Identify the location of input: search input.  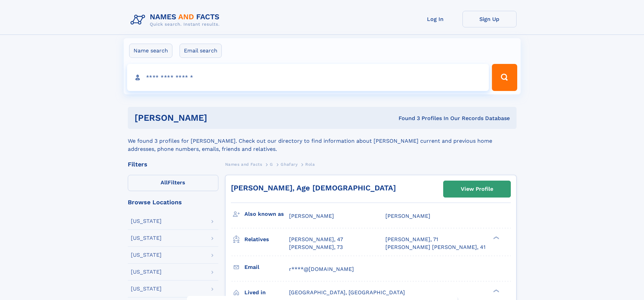
(308, 77).